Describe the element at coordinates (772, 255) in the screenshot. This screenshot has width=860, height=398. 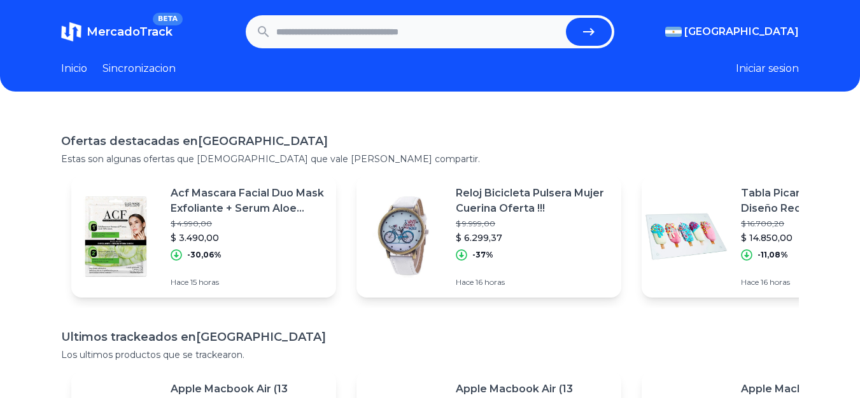
I see `p: -11,08%` at that location.